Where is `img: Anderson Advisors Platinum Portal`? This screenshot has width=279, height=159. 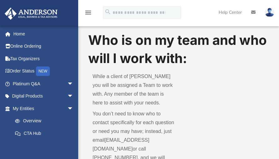
img: Anderson Advisors Platinum Portal is located at coordinates (31, 13).